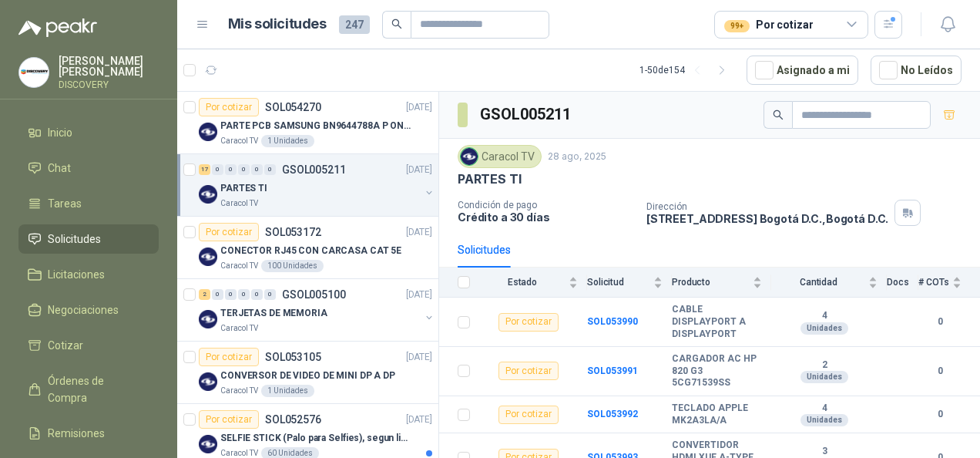 The width and height of the screenshot is (980, 458). I want to click on a: Solicitudes, so click(88, 239).